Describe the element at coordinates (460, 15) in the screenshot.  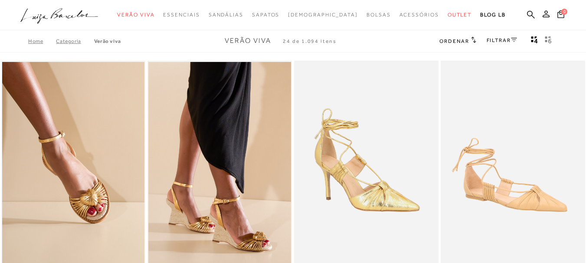
I see `span: Outlet` at that location.